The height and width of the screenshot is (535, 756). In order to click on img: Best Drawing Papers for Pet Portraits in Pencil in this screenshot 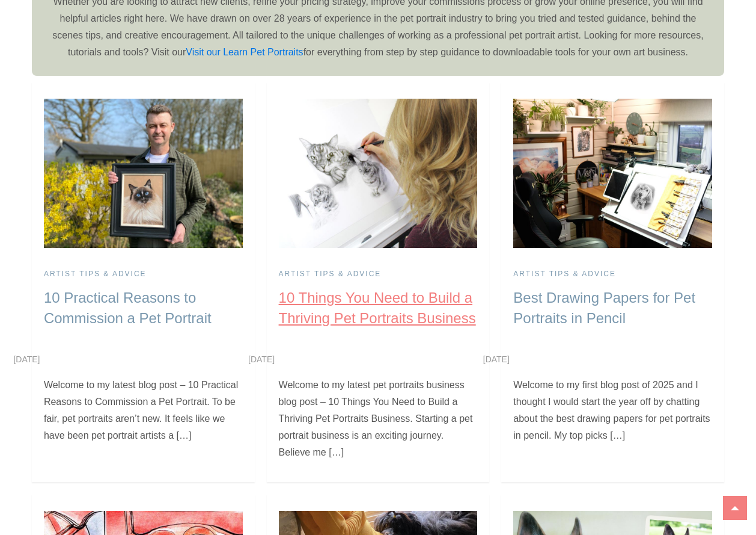, I will do `click(613, 173)`.